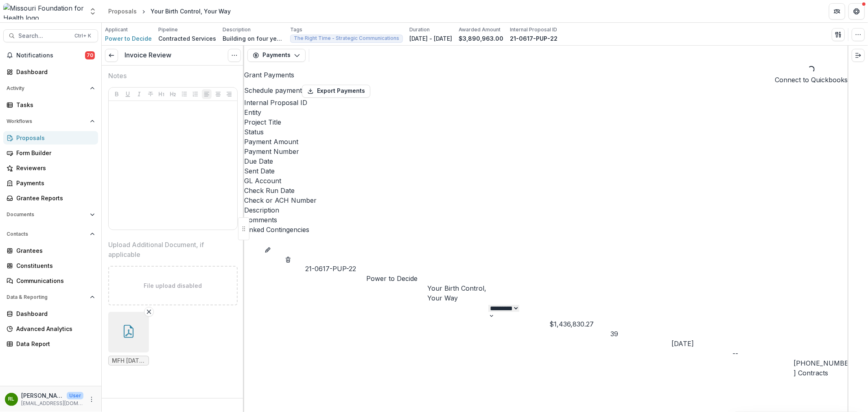  I want to click on button: Schedule payment, so click(273, 91).